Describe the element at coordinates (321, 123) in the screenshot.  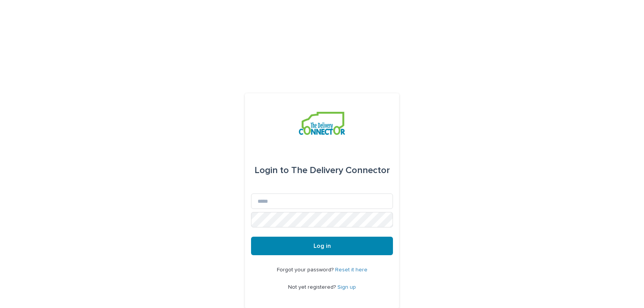
I see `img: aCWQmA6OSGG0Kwt8cj3c` at that location.